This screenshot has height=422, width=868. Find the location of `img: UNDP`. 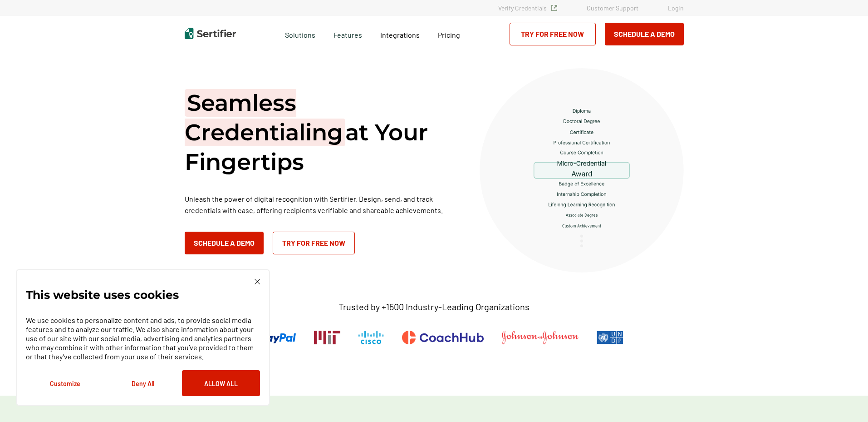

img: UNDP is located at coordinates (610, 338).